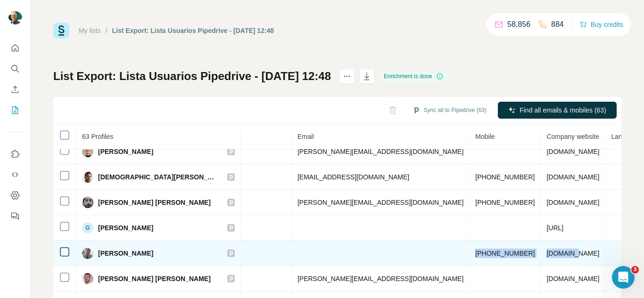  What do you see at coordinates (485, 136) in the screenshot?
I see `span: Mobile` at bounding box center [485, 136].